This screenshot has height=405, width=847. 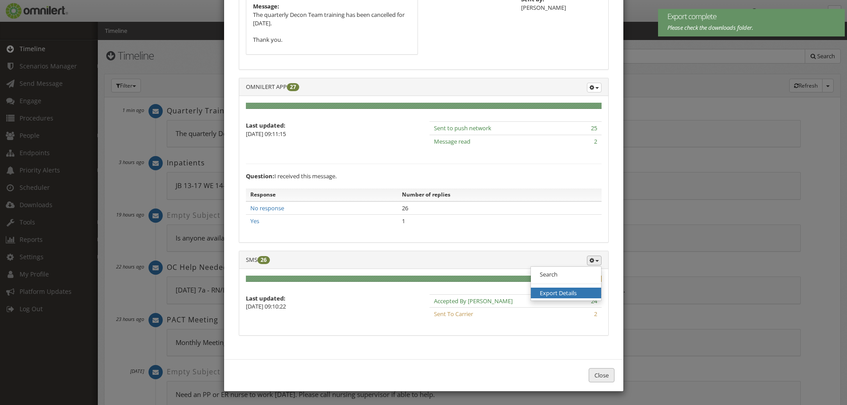 I want to click on button: Close, so click(x=602, y=375).